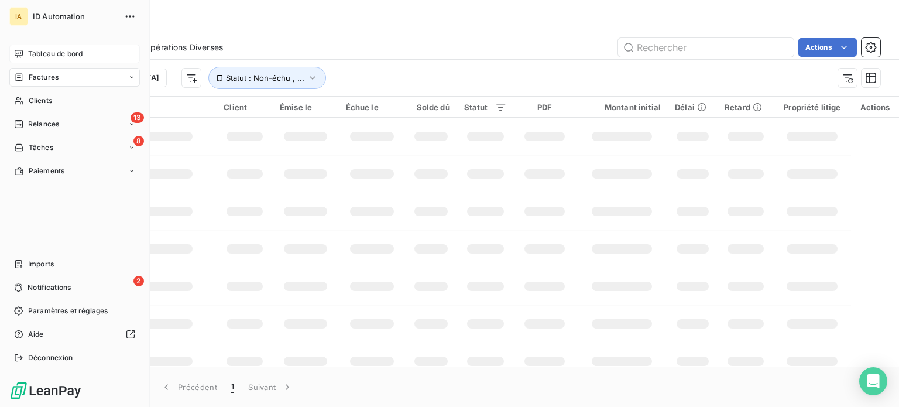  I want to click on span: 8, so click(139, 141).